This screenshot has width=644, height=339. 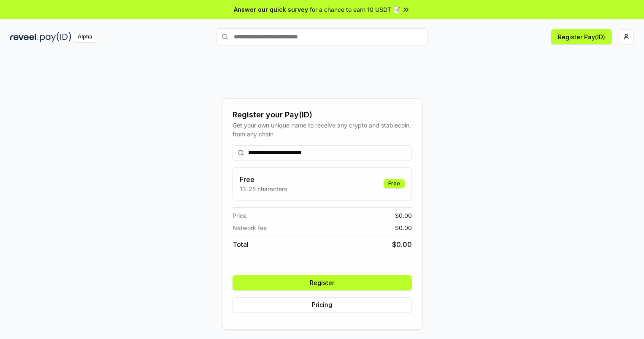 I want to click on div: Register your Pay(ID), so click(x=322, y=114).